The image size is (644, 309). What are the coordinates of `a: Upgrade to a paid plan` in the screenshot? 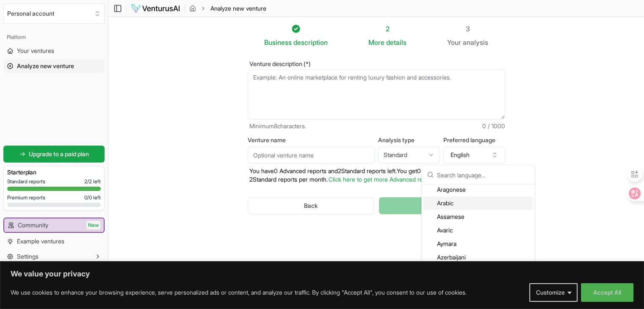 It's located at (54, 154).